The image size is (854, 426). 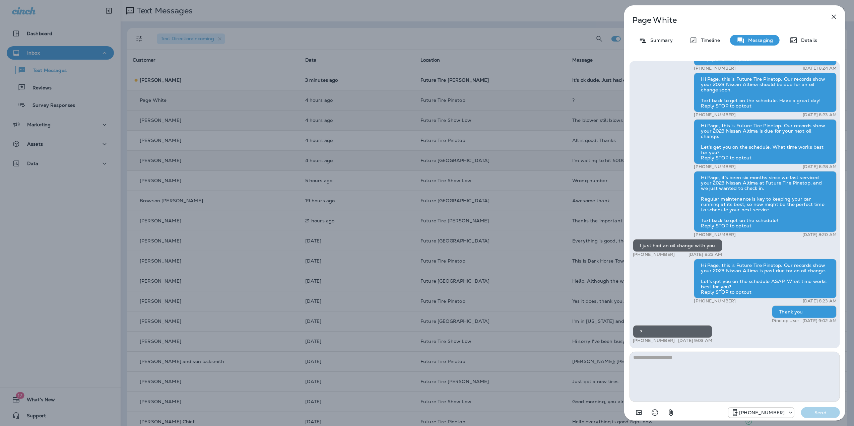 What do you see at coordinates (762, 413) in the screenshot?
I see `div: +1 (928) 232-1970` at bounding box center [762, 413].